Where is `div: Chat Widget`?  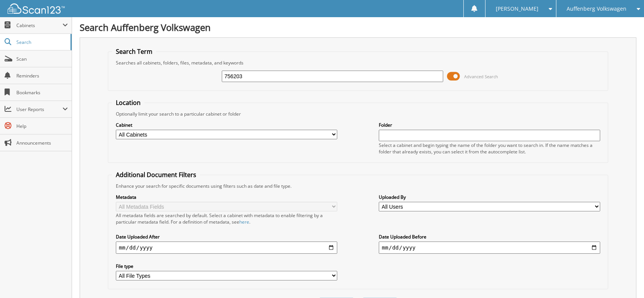 div: Chat Widget is located at coordinates (625, 280).